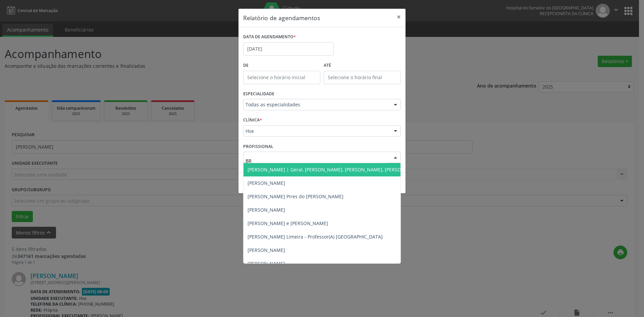 The height and width of the screenshot is (317, 644). I want to click on input: Selecione um profissional, so click(316, 161).